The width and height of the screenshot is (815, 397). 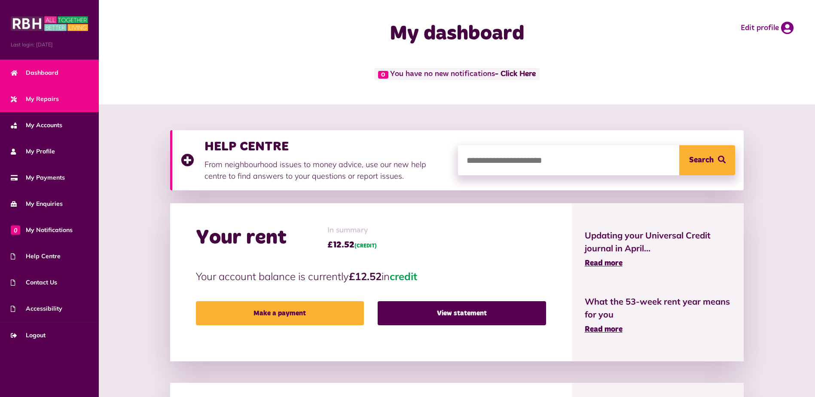 What do you see at coordinates (457, 74) in the screenshot?
I see `span: You have no new notifications` at bounding box center [457, 74].